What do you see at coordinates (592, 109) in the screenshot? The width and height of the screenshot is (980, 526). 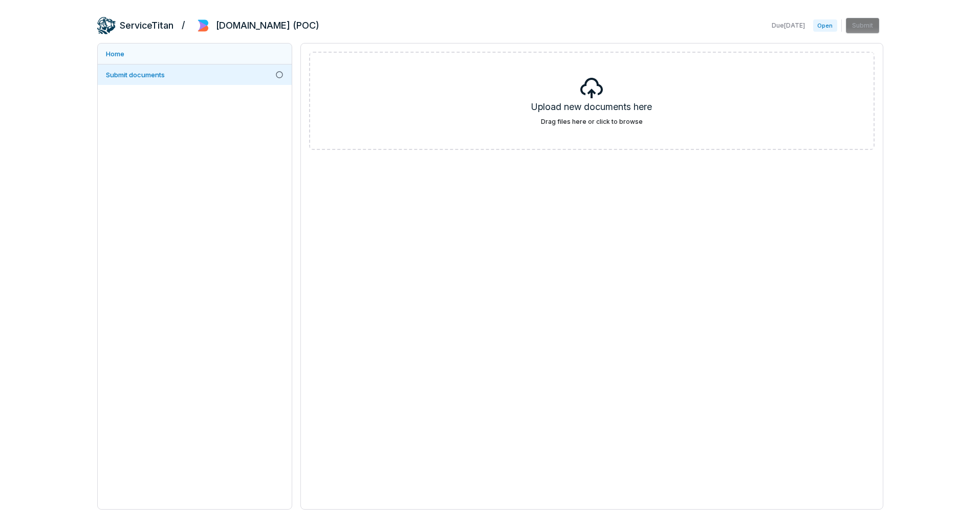 I see `h5: Upload new documents here` at bounding box center [592, 109].